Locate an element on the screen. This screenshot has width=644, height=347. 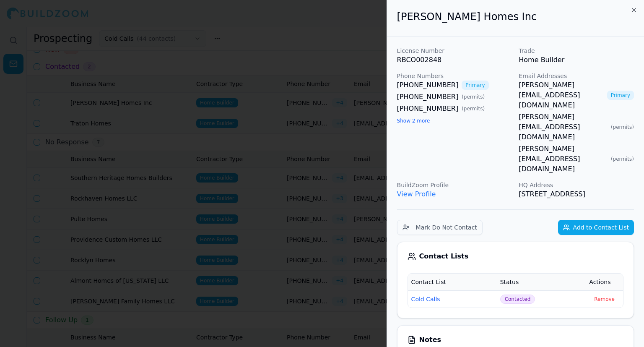
p: BuildZoom Profile is located at coordinates (454, 185).